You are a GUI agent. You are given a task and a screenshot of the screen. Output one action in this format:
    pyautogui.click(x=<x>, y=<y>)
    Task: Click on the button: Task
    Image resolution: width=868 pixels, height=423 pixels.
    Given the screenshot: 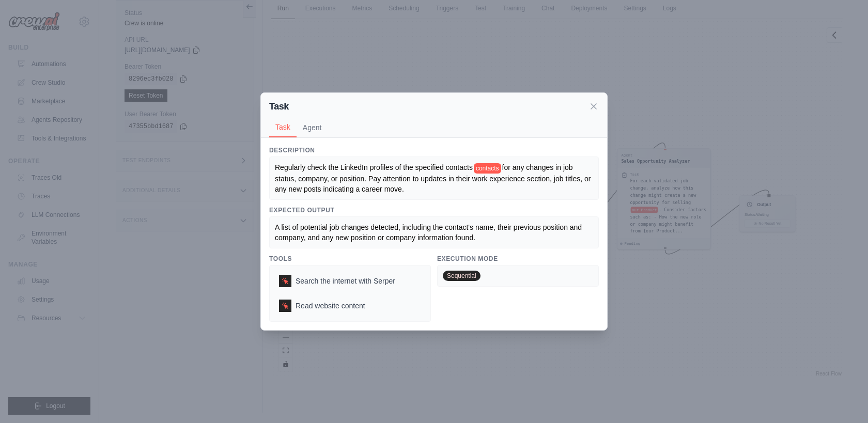 What is the action you would take?
    pyautogui.click(x=282, y=128)
    